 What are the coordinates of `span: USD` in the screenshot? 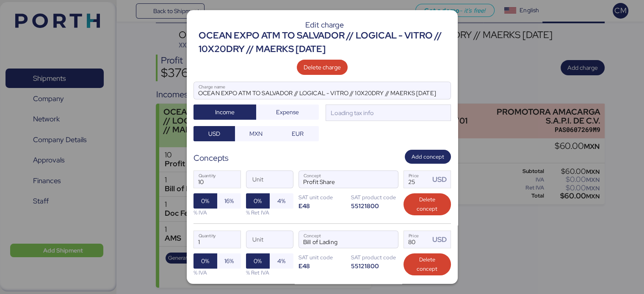 It's located at (214, 134).